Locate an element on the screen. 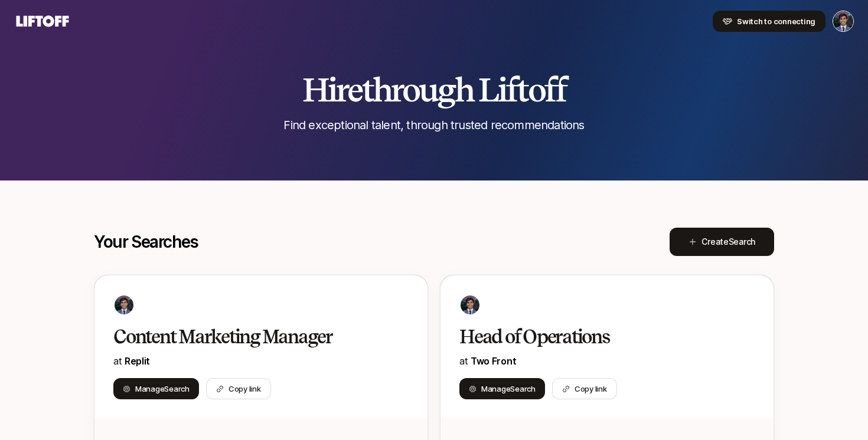 The image size is (868, 440). button: Switch to connecting is located at coordinates (769, 21).